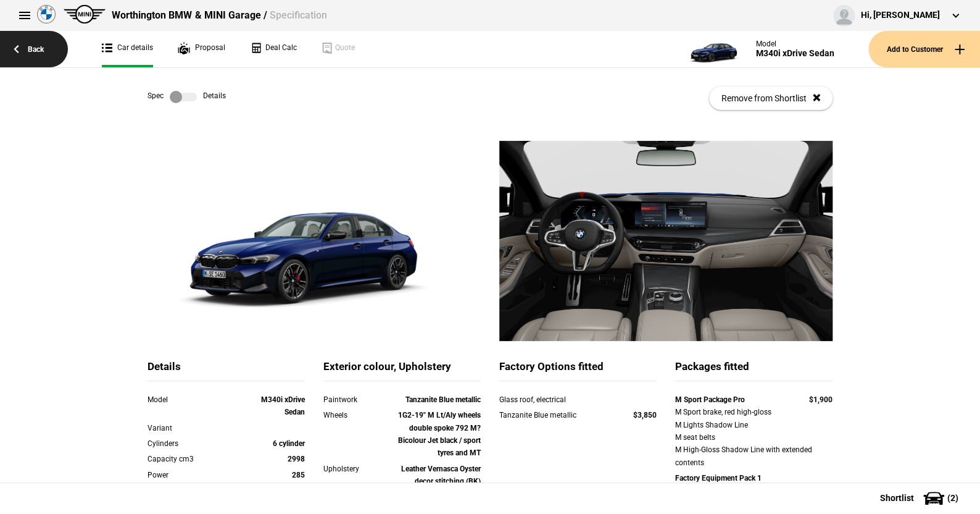 The width and height of the screenshot is (980, 514). Describe the element at coordinates (195, 475) in the screenshot. I see `div: Power` at that location.